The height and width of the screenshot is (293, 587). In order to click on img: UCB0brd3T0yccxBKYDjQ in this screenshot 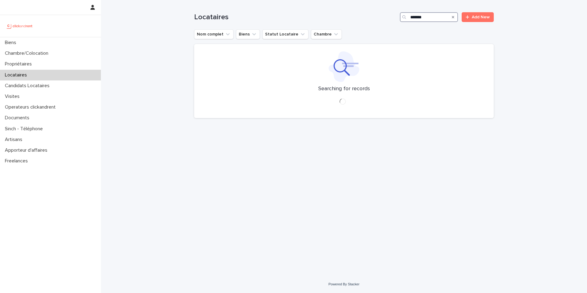, I will do `click(20, 26)`.